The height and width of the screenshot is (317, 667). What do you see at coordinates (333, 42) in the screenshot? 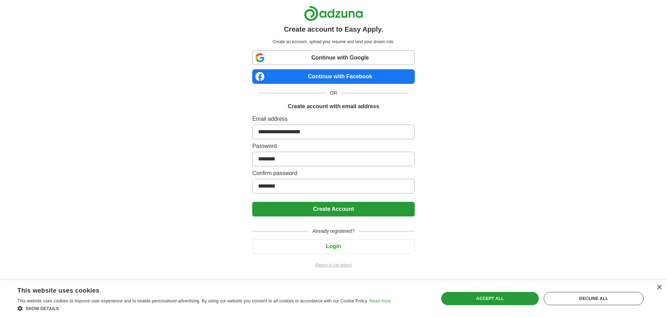
I see `p: Create an account, upload your resume and land your dream role.` at bounding box center [333, 42].